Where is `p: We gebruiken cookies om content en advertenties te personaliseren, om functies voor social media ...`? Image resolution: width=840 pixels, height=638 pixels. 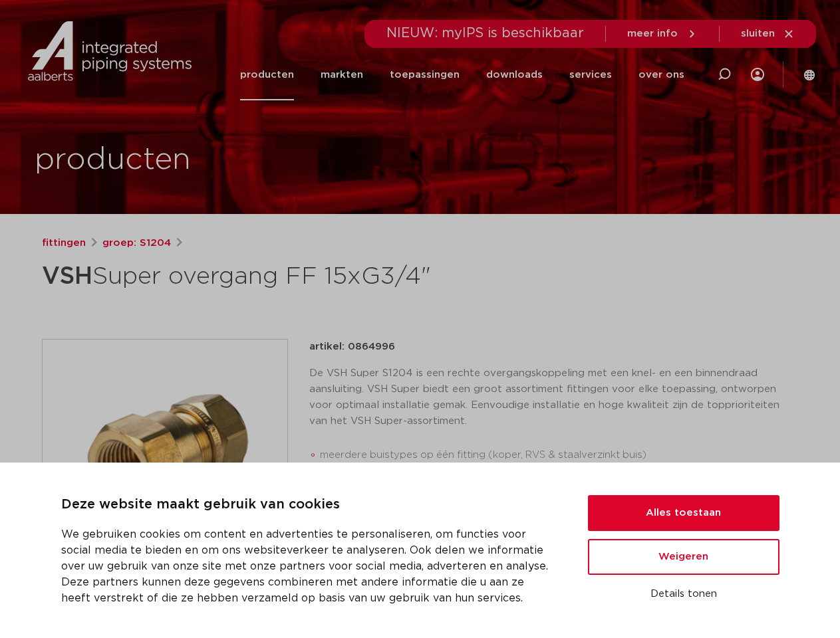
p: We gebruiken cookies om content en advertenties te personaliseren, om functies voor social media ... is located at coordinates (308, 566).